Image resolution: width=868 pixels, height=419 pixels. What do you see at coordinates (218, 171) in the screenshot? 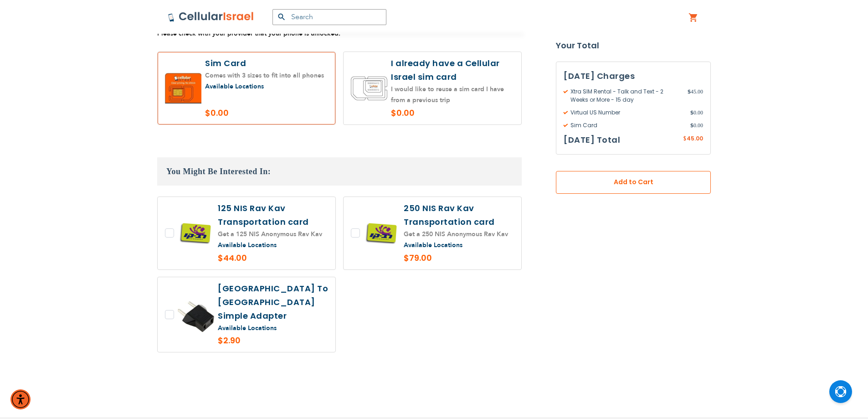
I see `span: You Might Be Interested In:` at bounding box center [218, 171].